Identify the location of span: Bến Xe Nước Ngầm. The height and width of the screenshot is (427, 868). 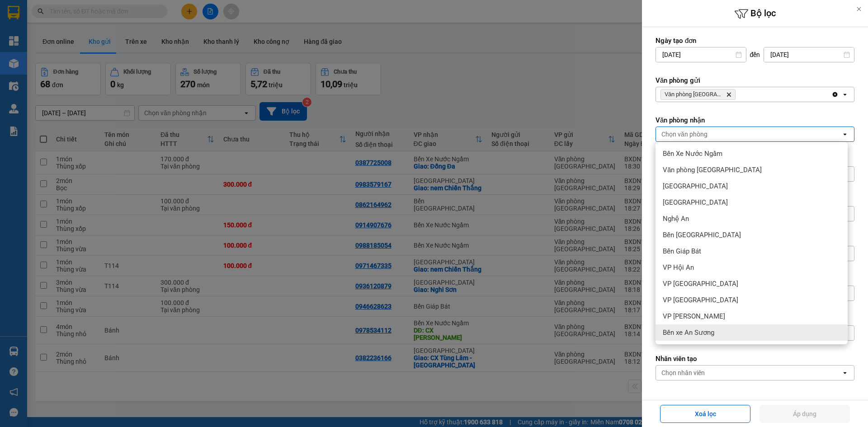
(692, 154).